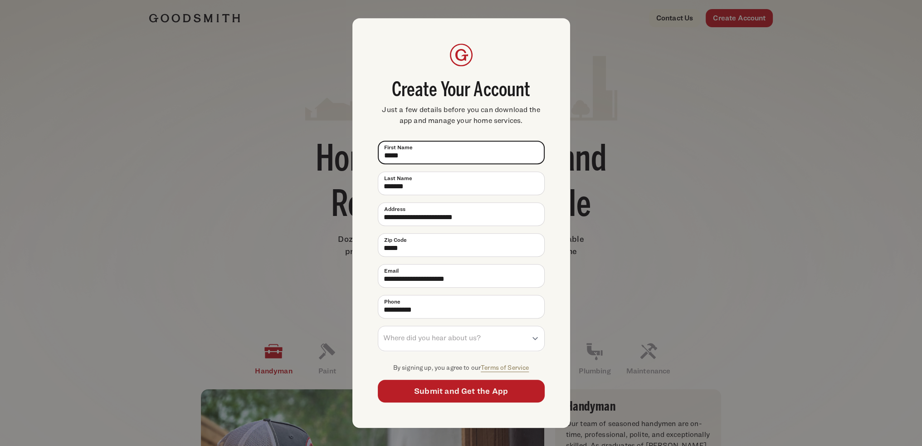 The height and width of the screenshot is (446, 922). I want to click on span: Last Name, so click(398, 178).